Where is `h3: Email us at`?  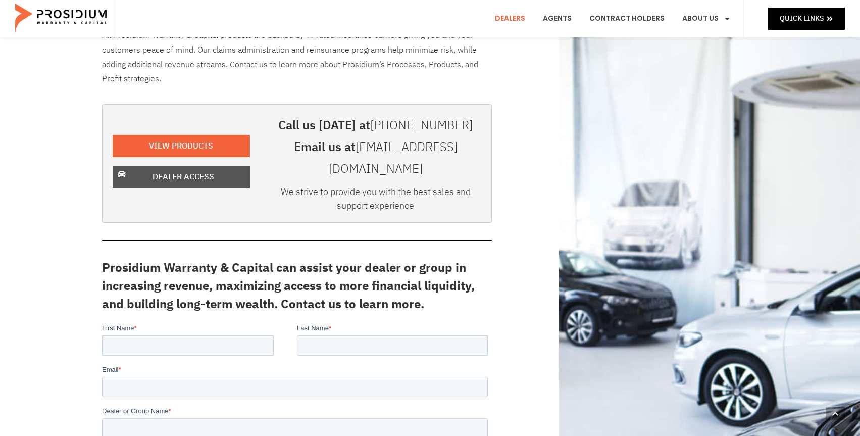
h3: Email us at is located at coordinates (376, 158).